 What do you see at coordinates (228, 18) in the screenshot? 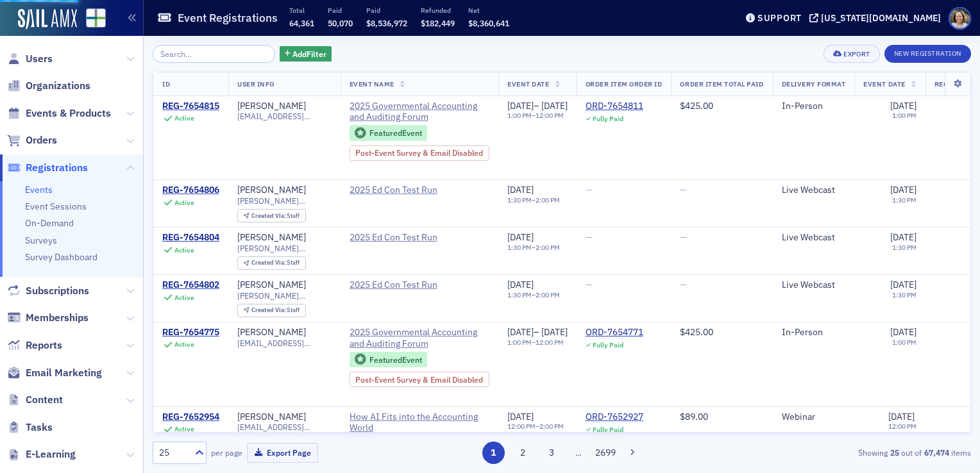
I see `h1: Event Registrations` at bounding box center [228, 18].